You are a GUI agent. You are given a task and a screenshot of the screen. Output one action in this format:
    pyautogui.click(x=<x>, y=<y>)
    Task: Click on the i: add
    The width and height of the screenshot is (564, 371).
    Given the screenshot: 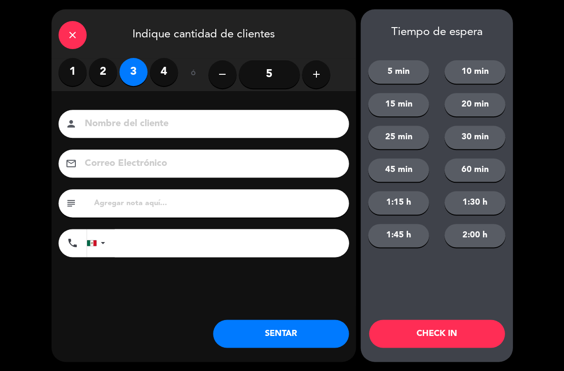 What is the action you would take?
    pyautogui.click(x=316, y=74)
    